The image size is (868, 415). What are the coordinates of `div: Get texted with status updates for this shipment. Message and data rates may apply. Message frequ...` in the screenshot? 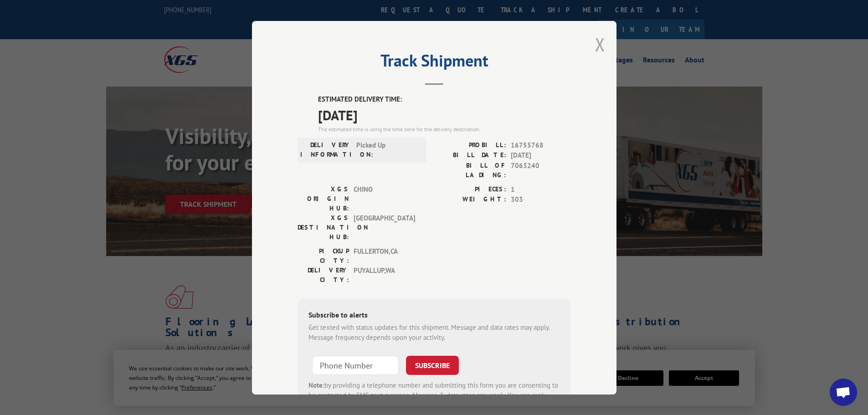 It's located at (434, 332).